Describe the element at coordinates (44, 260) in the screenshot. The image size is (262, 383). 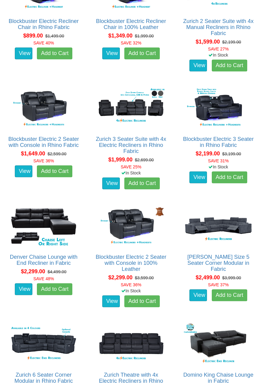
I see `a: Denver Chaise Lounge with End Recliner in Fabric` at that location.